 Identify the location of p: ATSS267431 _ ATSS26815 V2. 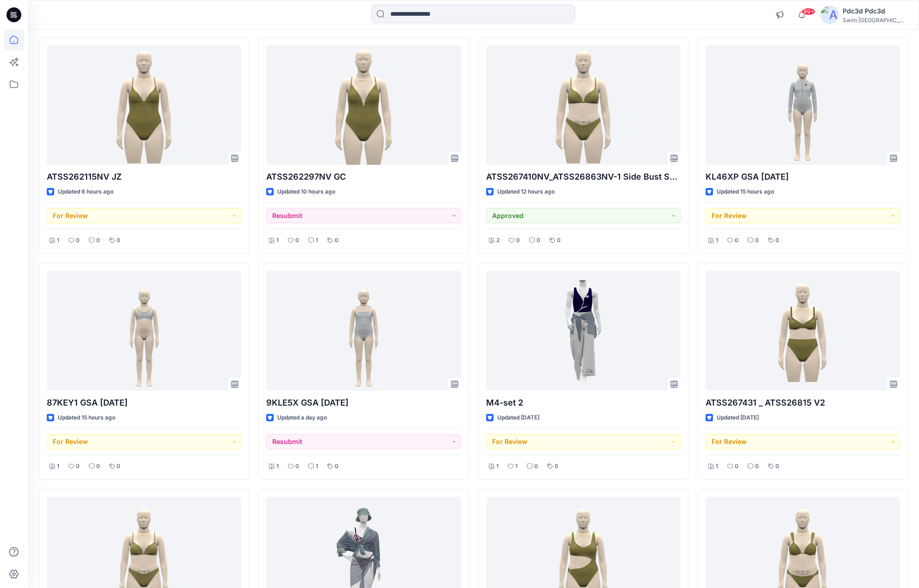
(802, 402).